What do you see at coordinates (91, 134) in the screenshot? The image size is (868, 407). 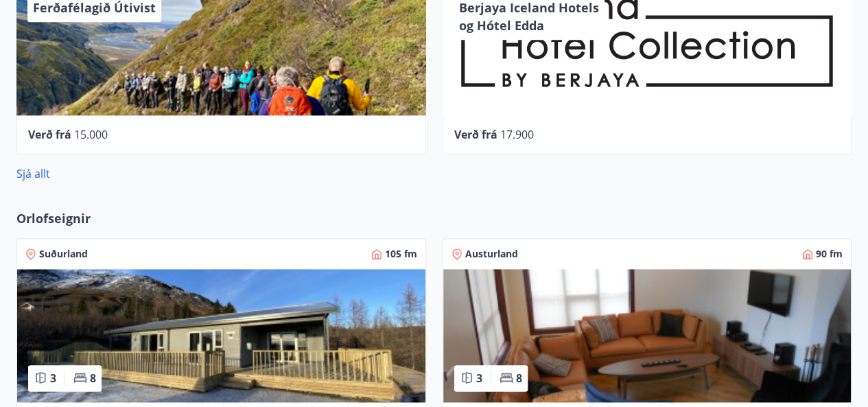 I see `span: 15.000` at bounding box center [91, 134].